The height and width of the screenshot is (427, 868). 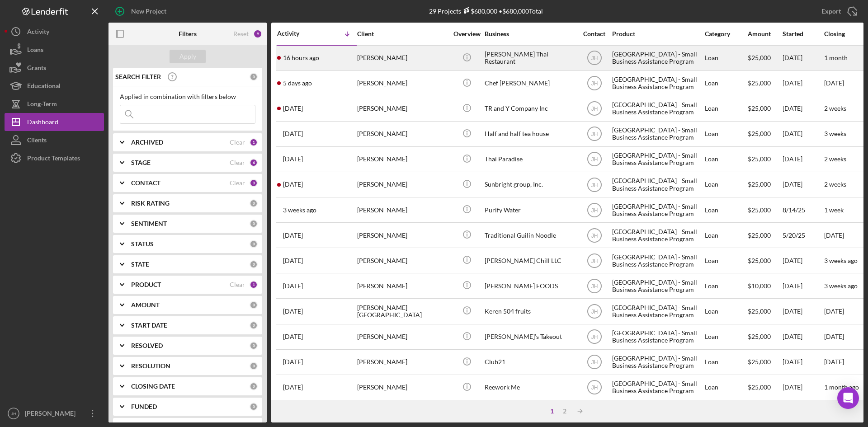 I want to click on div: Educational, so click(x=44, y=87).